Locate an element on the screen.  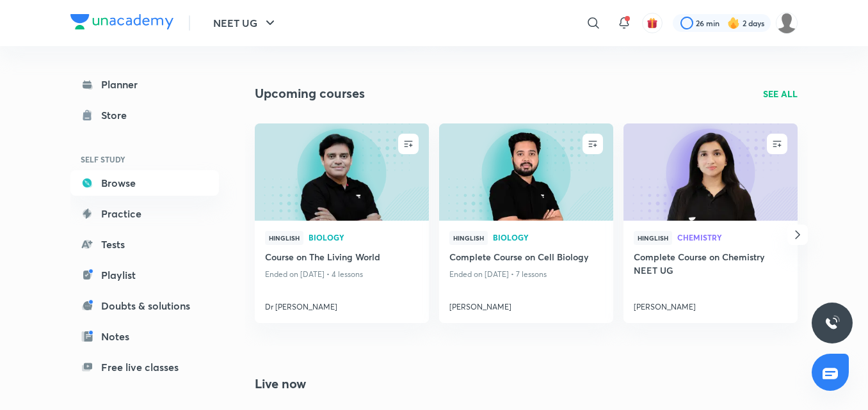
a: Playlist is located at coordinates (145, 275).